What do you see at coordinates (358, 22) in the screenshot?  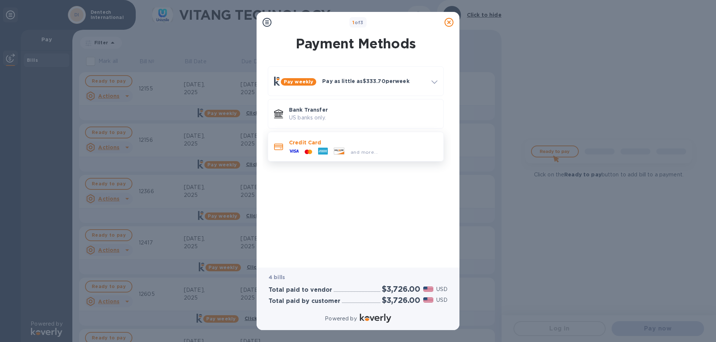 I see `b: of 3` at bounding box center [358, 22].